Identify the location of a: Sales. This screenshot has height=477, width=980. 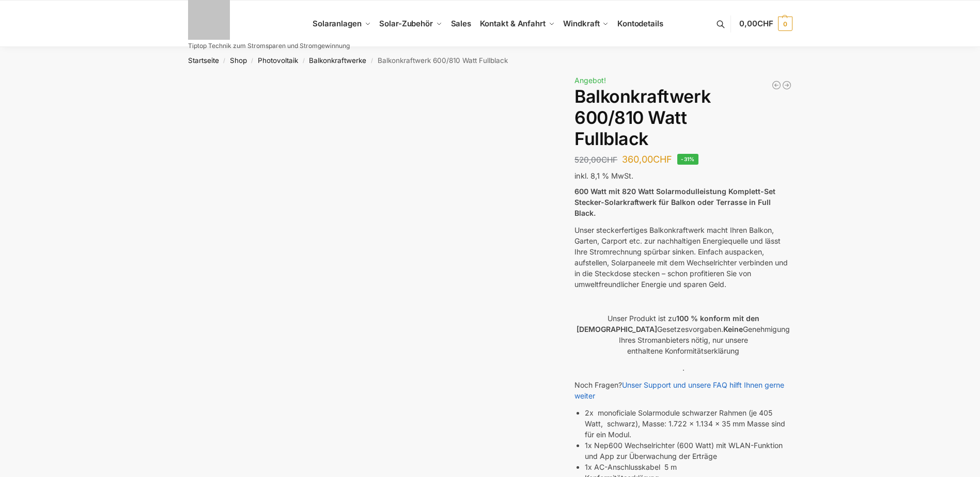
(461, 24).